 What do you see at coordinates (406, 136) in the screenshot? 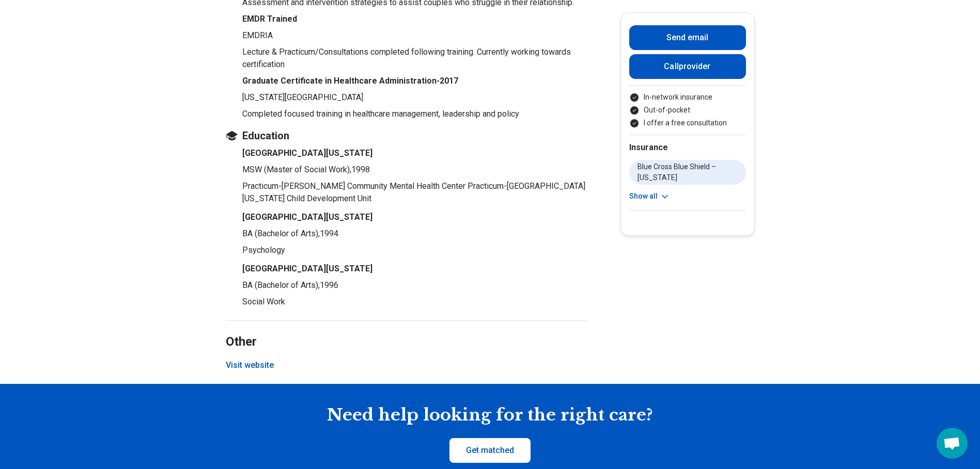
I see `h3: Education` at bounding box center [406, 136].